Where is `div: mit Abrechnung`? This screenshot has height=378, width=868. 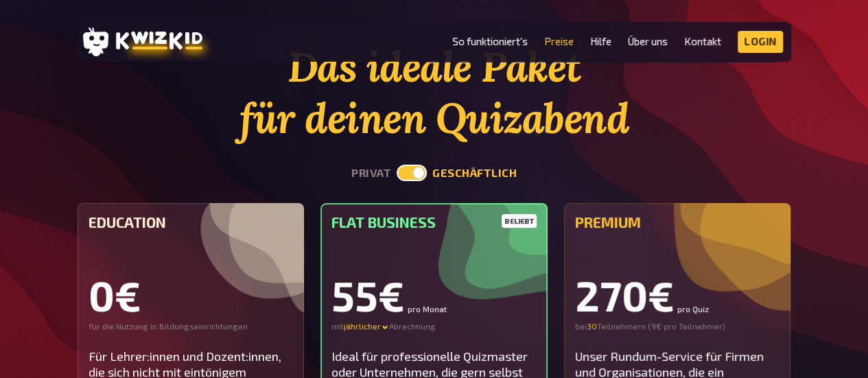 div: mit Abrechnung is located at coordinates (434, 326).